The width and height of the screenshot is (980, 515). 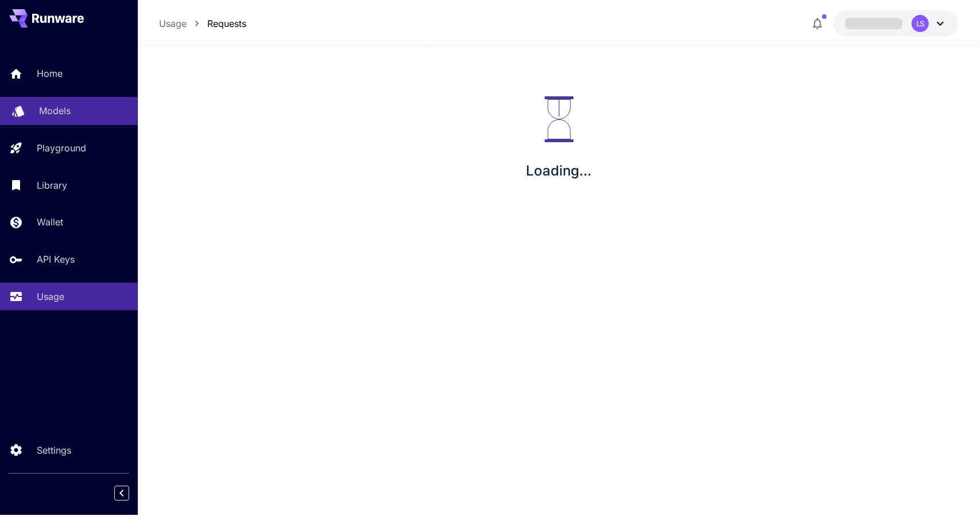 I want to click on div: LS, so click(x=920, y=24).